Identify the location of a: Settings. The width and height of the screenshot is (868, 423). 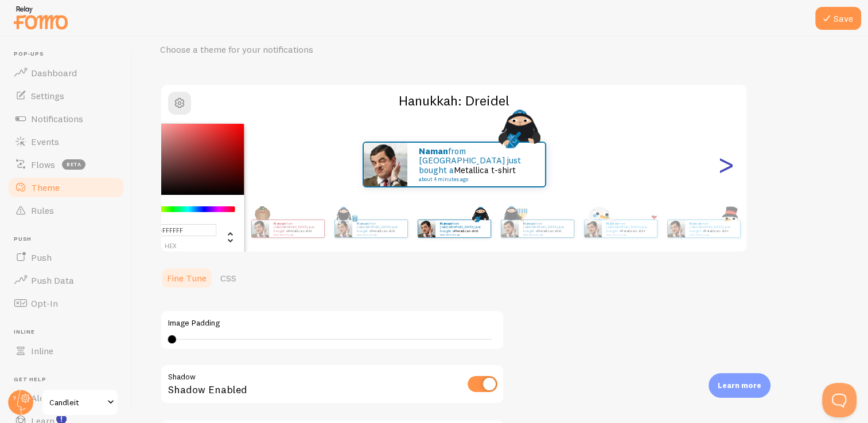
(66, 96).